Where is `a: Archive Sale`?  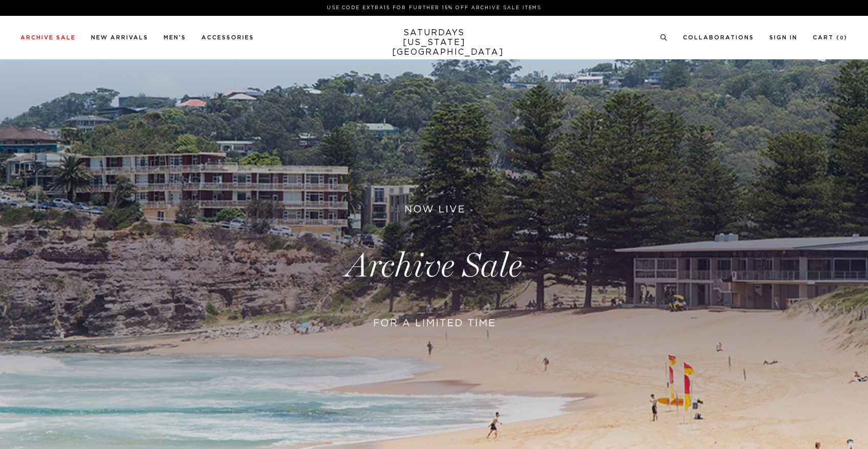
a: Archive Sale is located at coordinates (48, 38).